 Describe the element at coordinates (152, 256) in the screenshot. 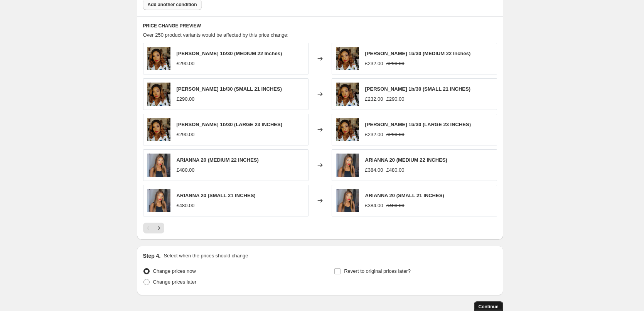

I see `h2: Step 4.` at that location.